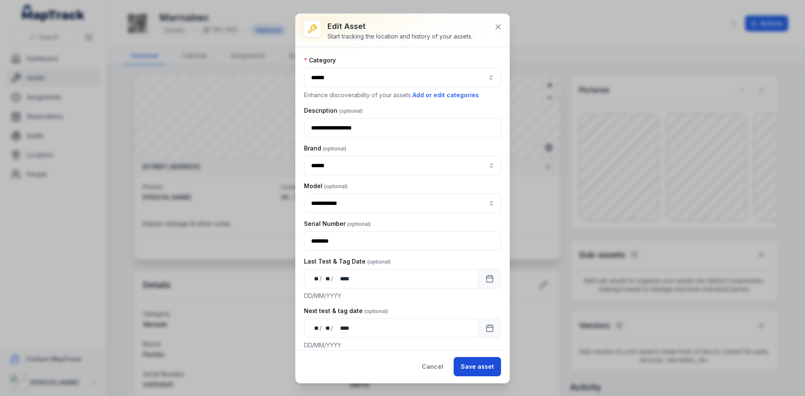 The height and width of the screenshot is (396, 805). I want to click on div: Start tracking the location and history of your assets., so click(400, 36).